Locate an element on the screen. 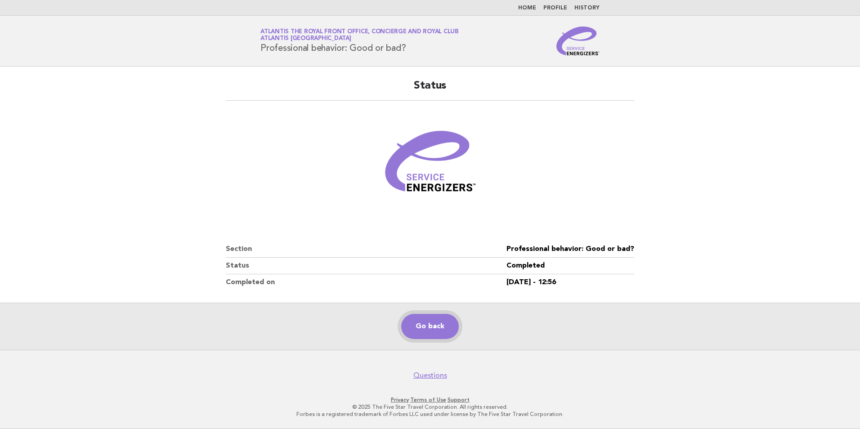  h1: Professional behavior: Good or bad? is located at coordinates (359, 41).